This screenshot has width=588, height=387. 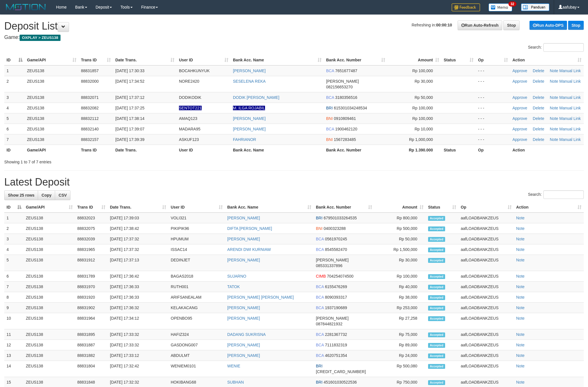 What do you see at coordinates (556, 47) in the screenshot?
I see `label: Search:` at bounding box center [556, 47].